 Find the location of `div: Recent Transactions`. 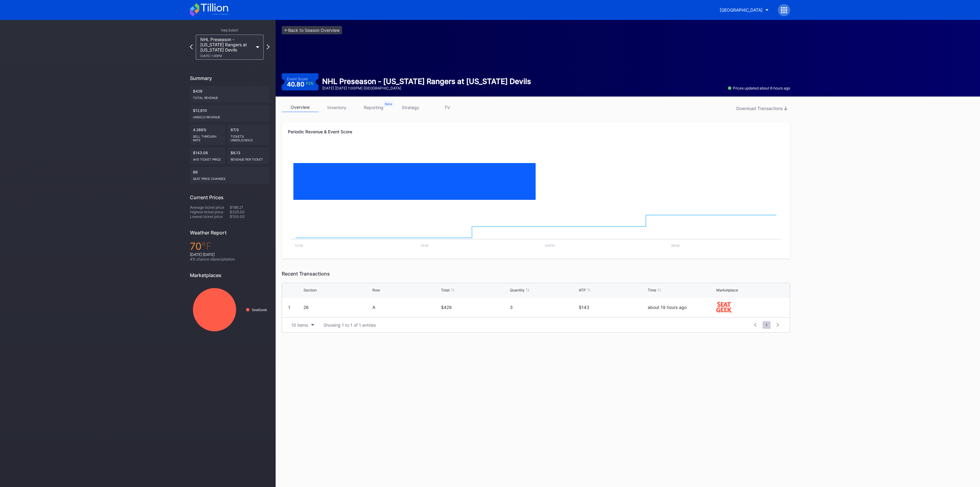

div: Recent Transactions is located at coordinates (536, 274).